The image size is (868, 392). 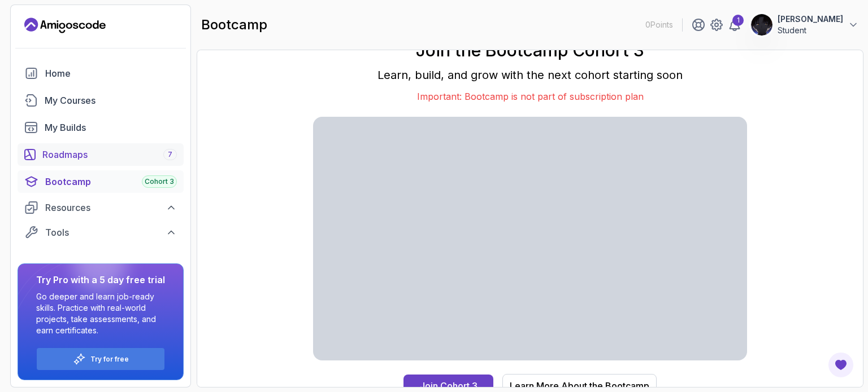 I want to click on p: Learn, build, and grow with the next cohort starting soon, so click(x=530, y=75).